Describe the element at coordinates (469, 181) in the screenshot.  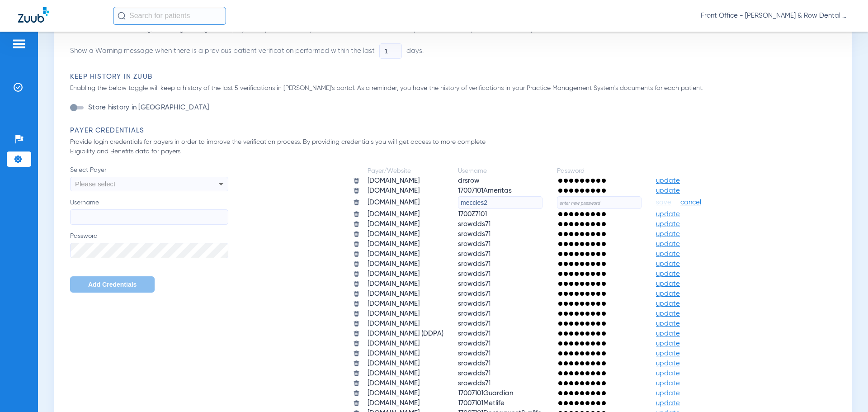
I see `span: drsrow` at that location.